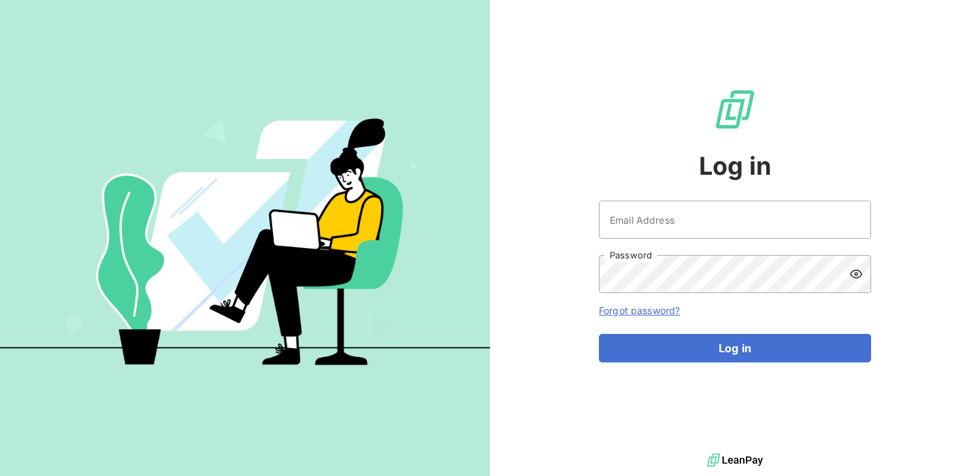  I want to click on a: Forgot password?, so click(639, 310).